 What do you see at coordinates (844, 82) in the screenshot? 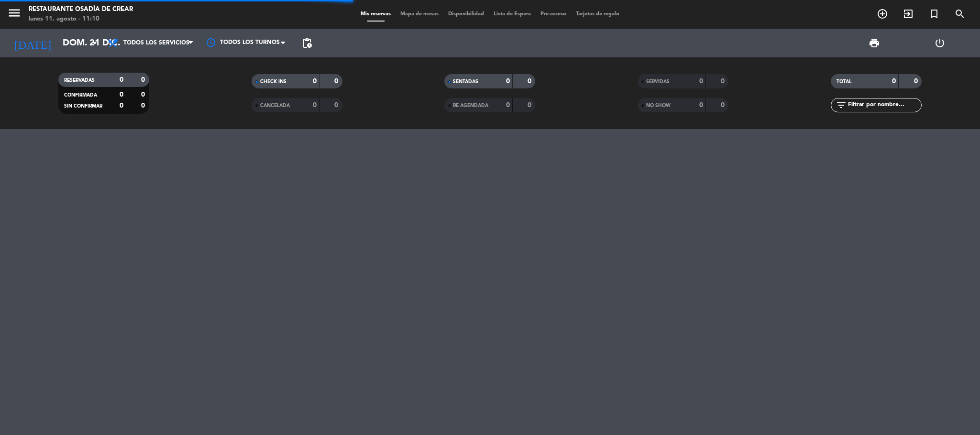
I see `span: TOTAL` at bounding box center [844, 82].